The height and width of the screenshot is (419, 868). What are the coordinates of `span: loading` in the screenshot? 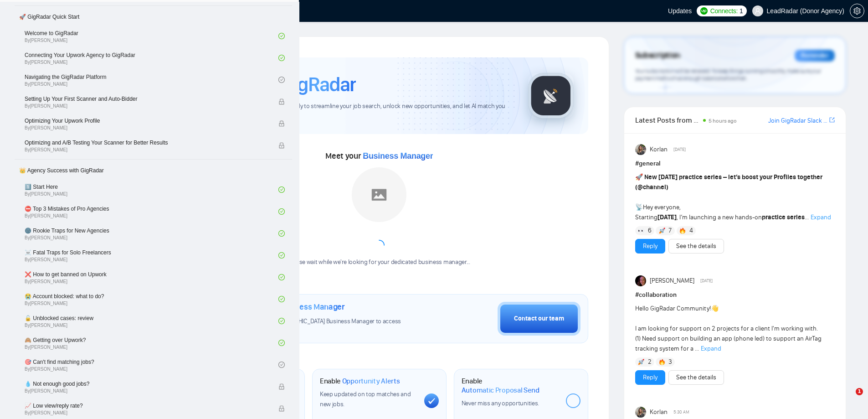 It's located at (379, 246).